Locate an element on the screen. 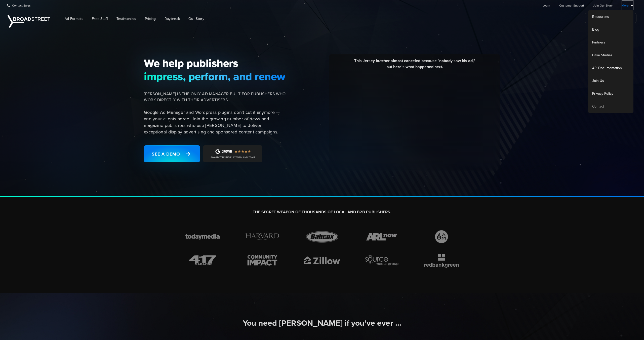 The image size is (644, 340). a: Customer Support is located at coordinates (572, 6).